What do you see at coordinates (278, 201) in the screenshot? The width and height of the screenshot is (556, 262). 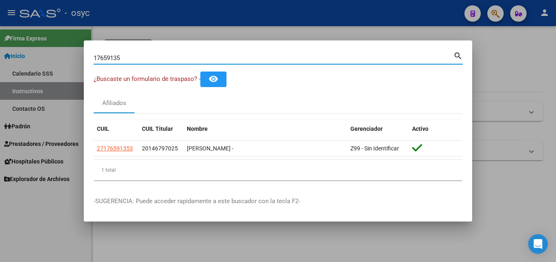 I see `p: -SUGERENCIA: Puede acceder rapidamente a este buscador con la tecla F2-` at bounding box center [278, 201].